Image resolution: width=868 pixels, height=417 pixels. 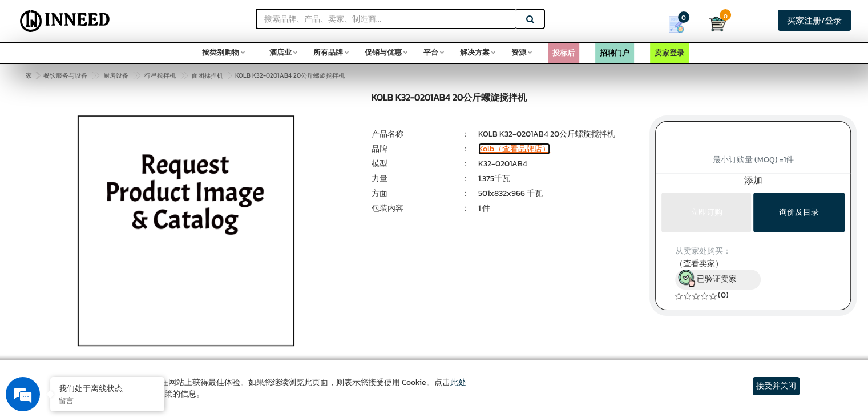 I want to click on font: 添加, so click(x=753, y=180).